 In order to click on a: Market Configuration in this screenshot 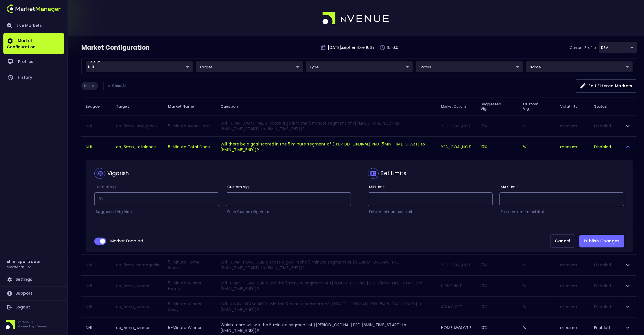, I will do `click(33, 44)`.